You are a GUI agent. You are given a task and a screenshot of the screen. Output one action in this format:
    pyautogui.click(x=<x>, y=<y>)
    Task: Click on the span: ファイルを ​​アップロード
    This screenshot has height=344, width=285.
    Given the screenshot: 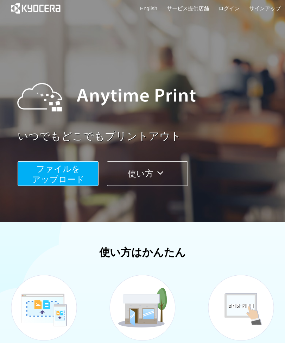 What is the action you would take?
    pyautogui.click(x=58, y=174)
    